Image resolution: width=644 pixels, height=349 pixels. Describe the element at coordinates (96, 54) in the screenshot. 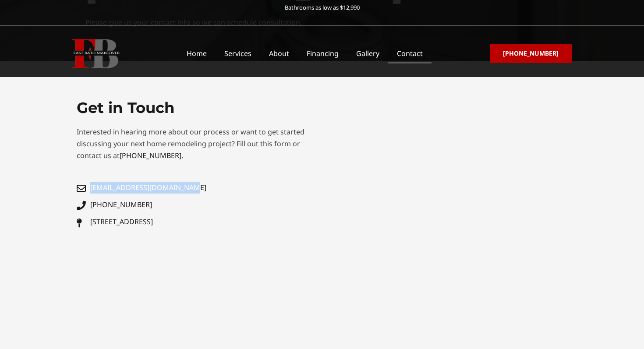

I see `img: Fast Bath Makeover icon` at that location.